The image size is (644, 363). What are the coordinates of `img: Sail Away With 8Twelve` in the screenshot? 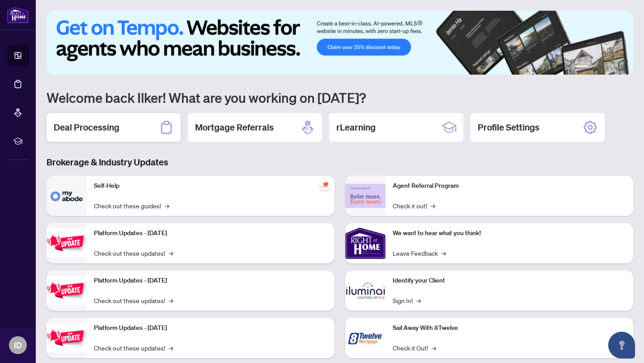 It's located at (365, 338).